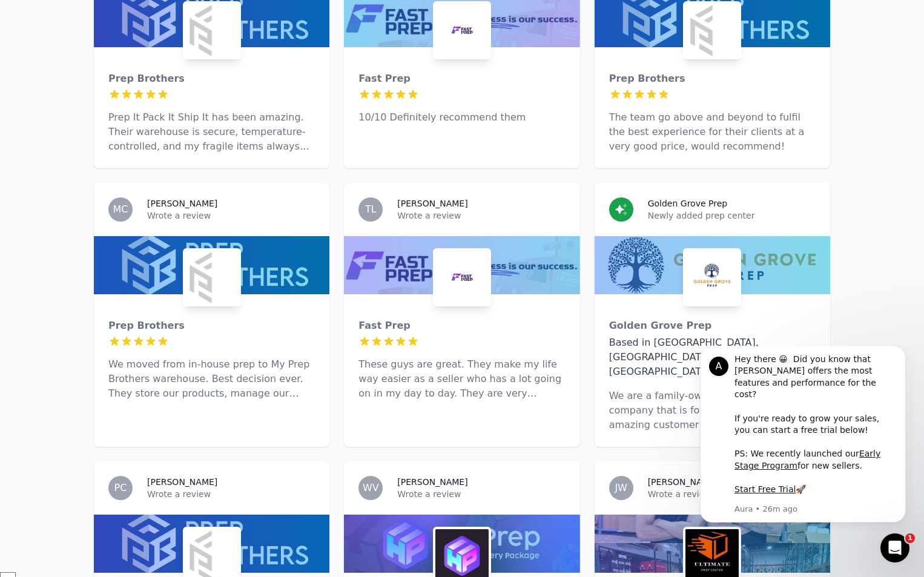 The image size is (924, 577). Describe the element at coordinates (83, 143) in the screenshot. I see `a: Start Free Trial` at that location.